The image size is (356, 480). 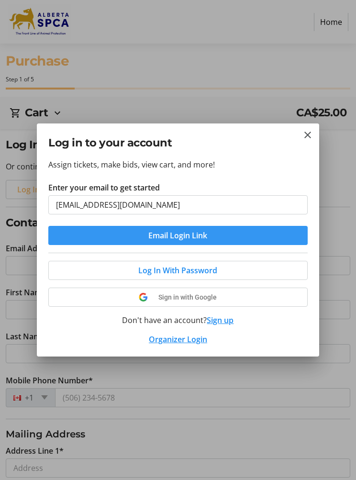 What do you see at coordinates (220, 320) in the screenshot?
I see `button: Sign up` at bounding box center [220, 320].